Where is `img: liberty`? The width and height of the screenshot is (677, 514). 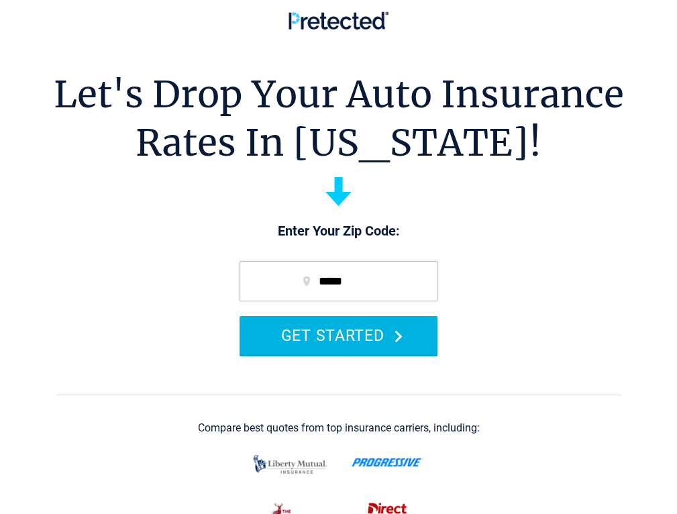
img: liberty is located at coordinates (290, 464).